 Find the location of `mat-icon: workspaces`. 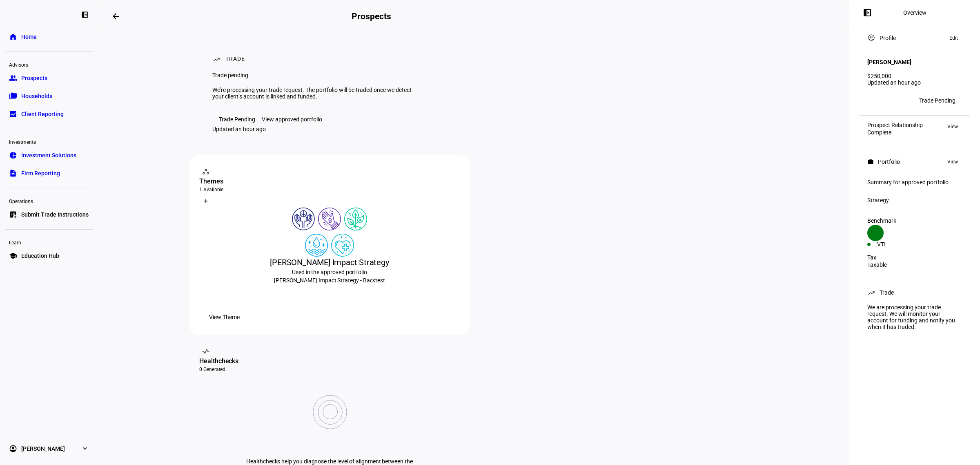

mat-icon: workspaces is located at coordinates (206, 172).